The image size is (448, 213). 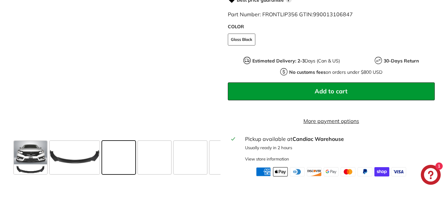 What do you see at coordinates (382, 171) in the screenshot?
I see `img: shopify_pay` at bounding box center [382, 171].